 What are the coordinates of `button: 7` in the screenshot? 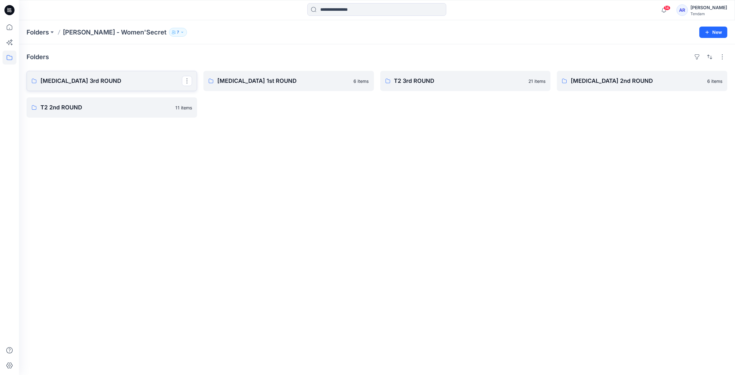 It's located at (178, 32).